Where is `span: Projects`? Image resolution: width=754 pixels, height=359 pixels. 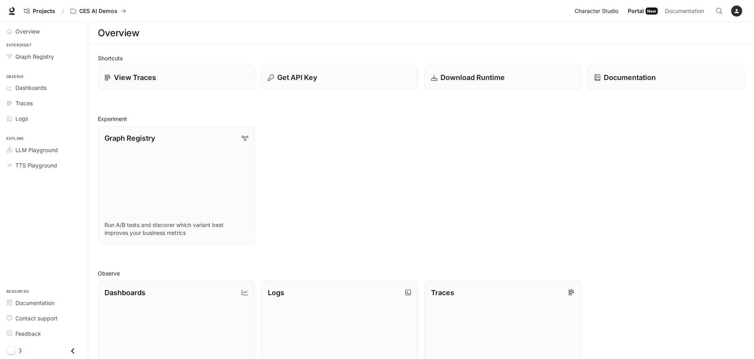
span: Projects is located at coordinates (44, 11).